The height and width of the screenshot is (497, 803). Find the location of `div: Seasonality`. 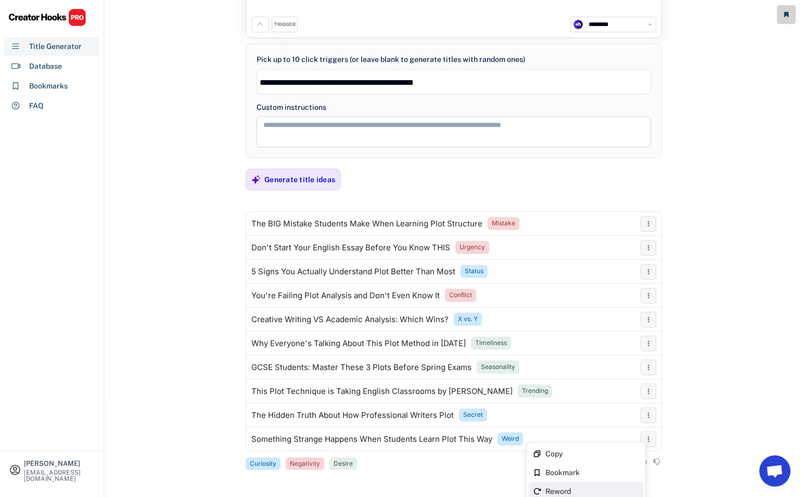

div: Seasonality is located at coordinates (498, 367).